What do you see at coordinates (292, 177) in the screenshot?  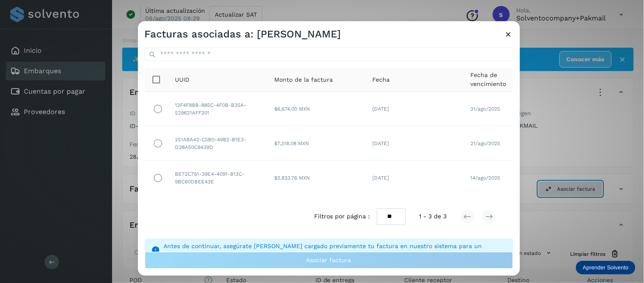 I see `span: $3,833.76 MXN` at bounding box center [292, 177].